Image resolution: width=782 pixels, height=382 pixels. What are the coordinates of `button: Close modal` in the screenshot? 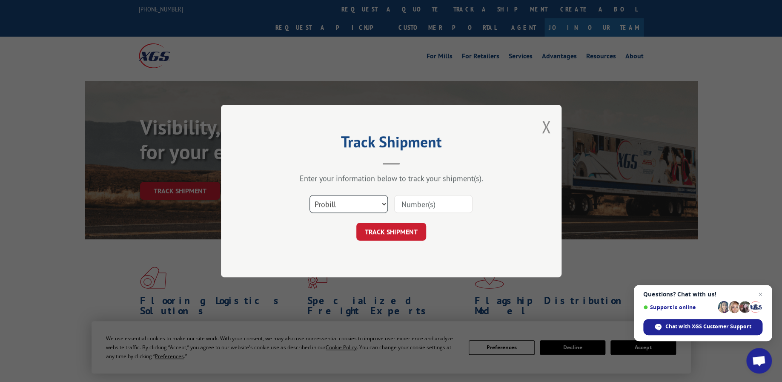 It's located at (546, 126).